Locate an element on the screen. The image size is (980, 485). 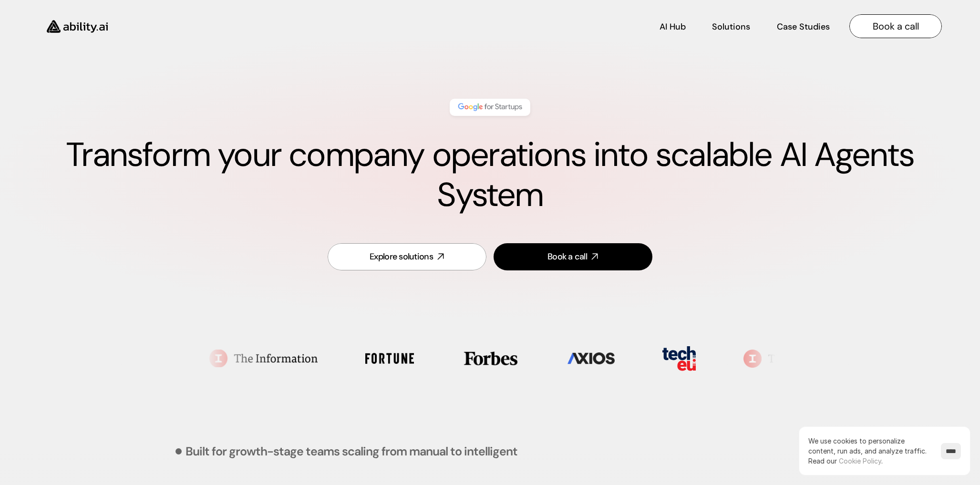
p: We use cookies to personalize content, run ads, and analyze traffic. is located at coordinates (870, 451).